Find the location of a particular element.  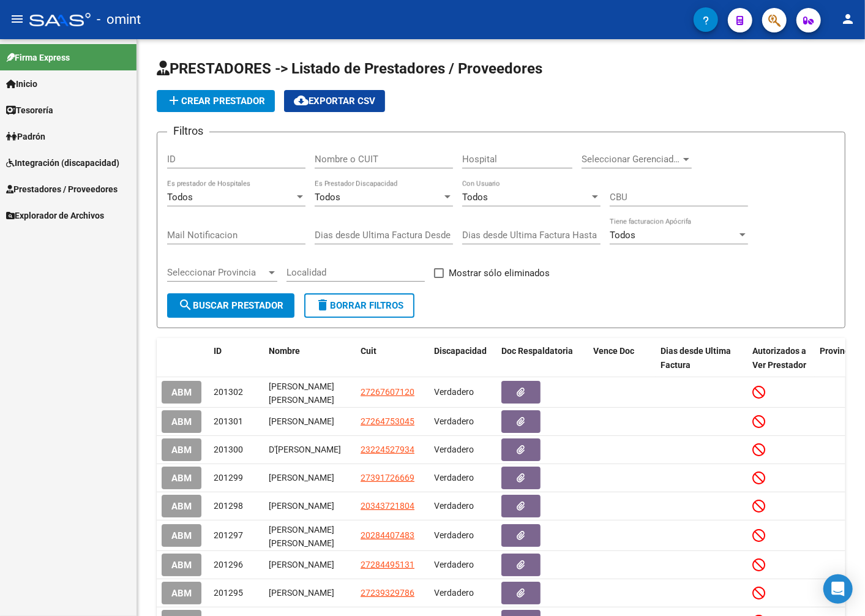

span: Exportar CSV is located at coordinates (334, 101).